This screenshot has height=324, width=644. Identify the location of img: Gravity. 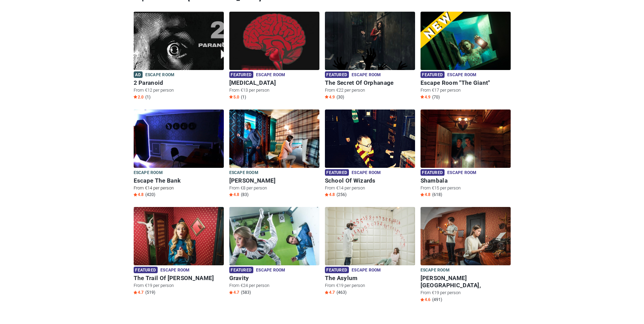
(274, 240).